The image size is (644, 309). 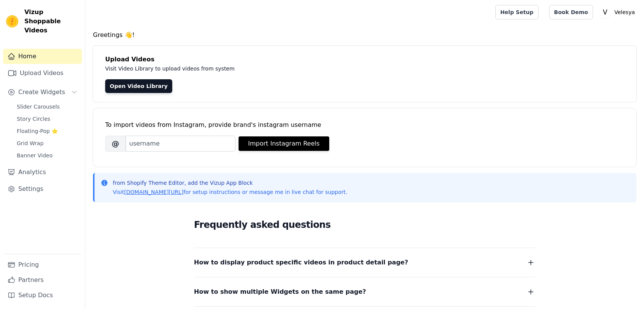 I want to click on a: Story Circles, so click(x=47, y=119).